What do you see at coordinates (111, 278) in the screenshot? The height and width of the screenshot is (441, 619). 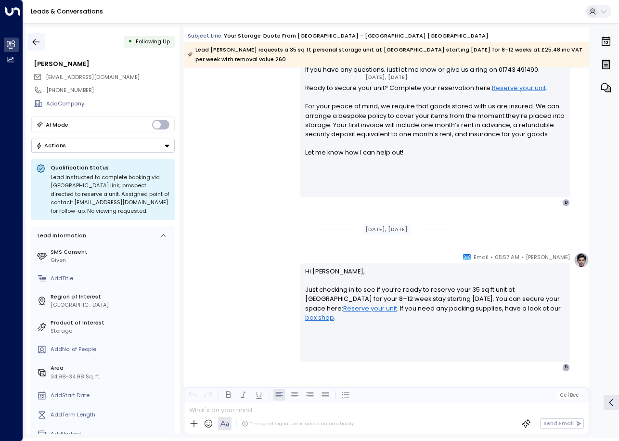 I see `div: AddTitle` at bounding box center [111, 278].